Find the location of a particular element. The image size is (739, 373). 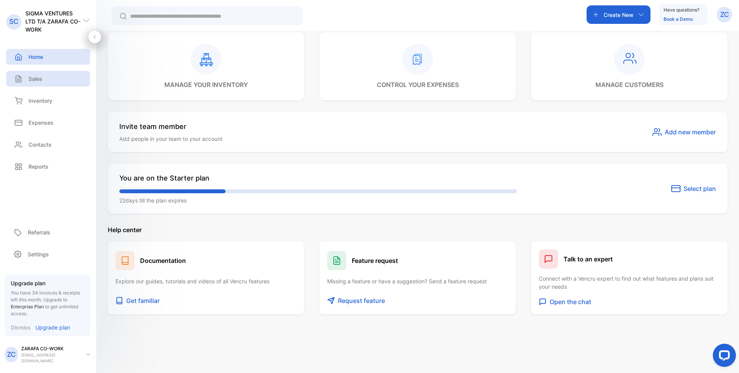

span: Select plan is located at coordinates (700, 189).